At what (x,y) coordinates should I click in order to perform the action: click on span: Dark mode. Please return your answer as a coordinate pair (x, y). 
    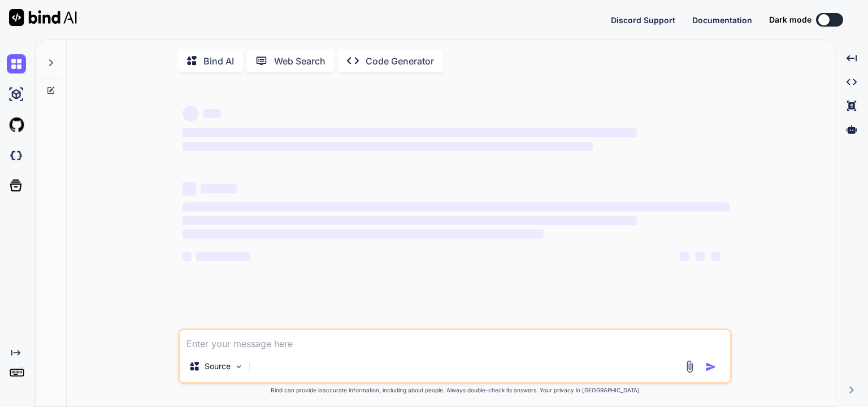
    Looking at the image, I should click on (790, 20).